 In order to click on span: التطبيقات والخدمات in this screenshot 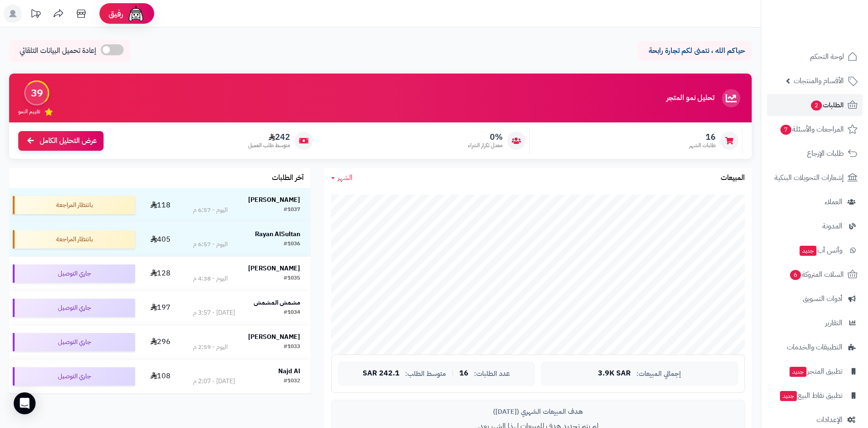, I will do `click(815, 347)`.